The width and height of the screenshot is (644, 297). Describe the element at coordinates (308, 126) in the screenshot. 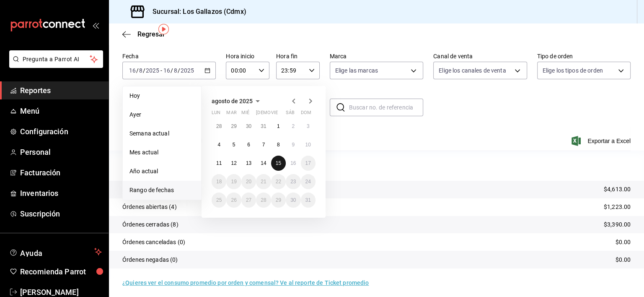

I see `abbr: 3 de agosto de 2025` at that location.